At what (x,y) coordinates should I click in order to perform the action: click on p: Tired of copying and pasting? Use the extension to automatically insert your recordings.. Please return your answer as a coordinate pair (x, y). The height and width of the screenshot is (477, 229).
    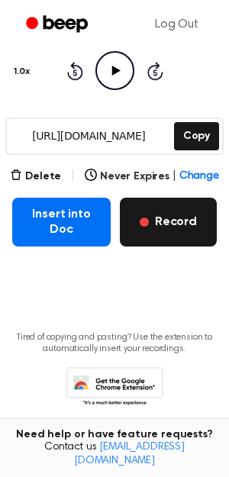
    Looking at the image, I should click on (114, 343).